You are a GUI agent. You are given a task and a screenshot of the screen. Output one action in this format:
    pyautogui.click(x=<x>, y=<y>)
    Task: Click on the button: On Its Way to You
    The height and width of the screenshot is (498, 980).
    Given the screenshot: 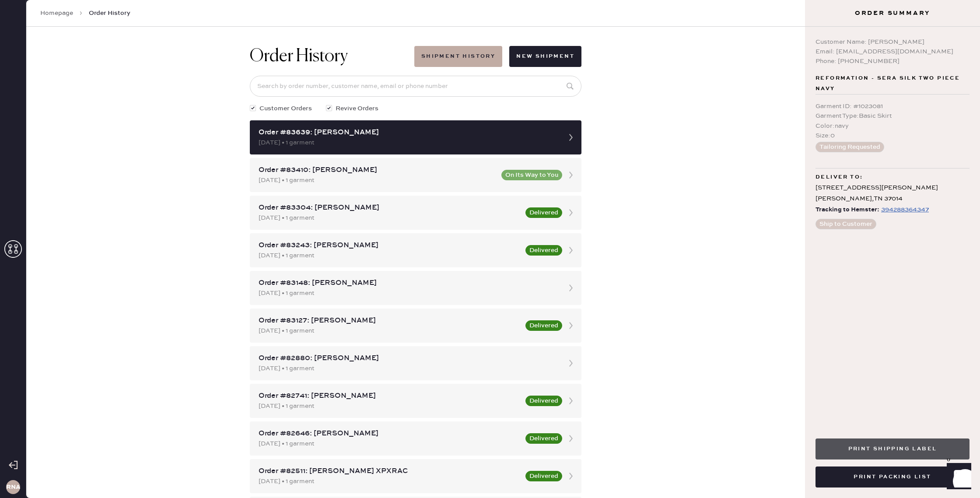 What is the action you would take?
    pyautogui.click(x=531, y=175)
    